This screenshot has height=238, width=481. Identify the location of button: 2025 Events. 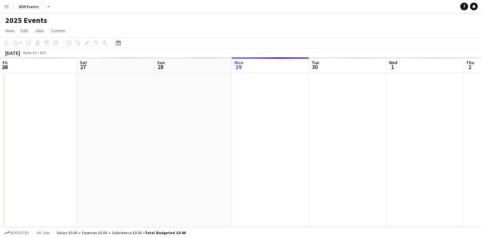
(29, 6).